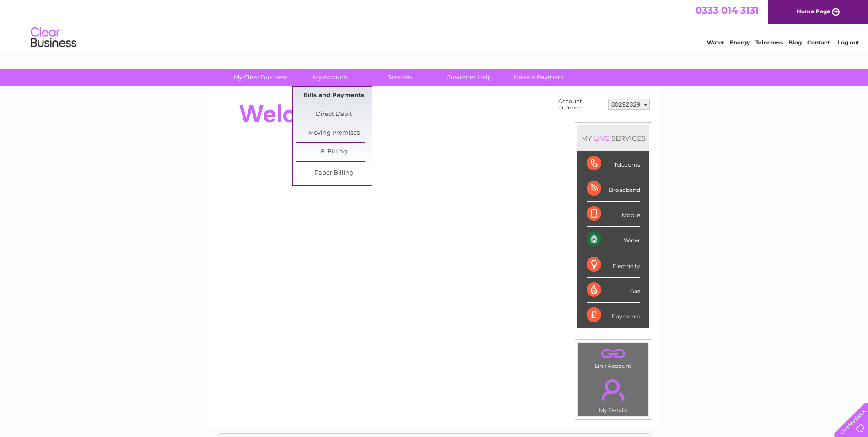  What do you see at coordinates (613, 239) in the screenshot?
I see `div: Water` at bounding box center [613, 239].